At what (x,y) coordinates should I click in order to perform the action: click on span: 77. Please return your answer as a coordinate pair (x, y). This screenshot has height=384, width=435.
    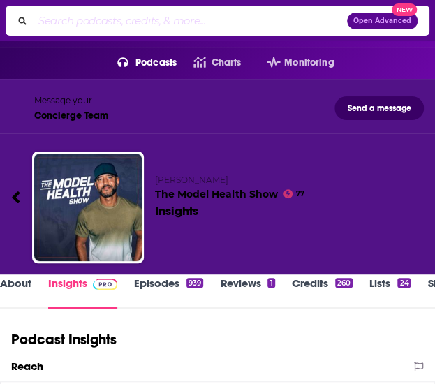
    Looking at the image, I should click on (299, 194).